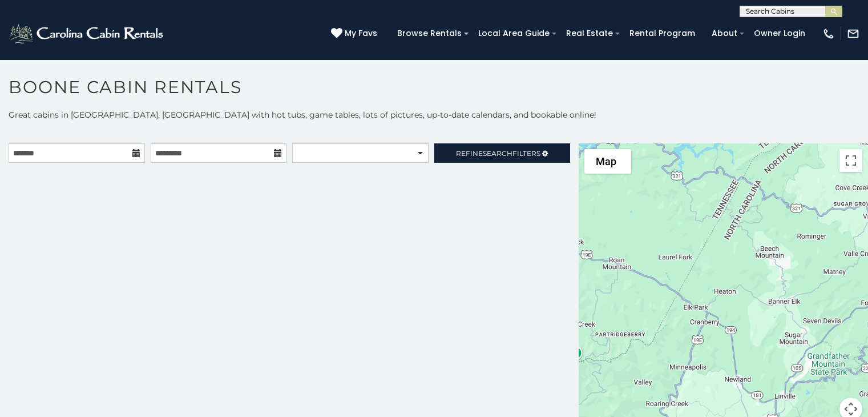  I want to click on button: Change map style, so click(608, 161).